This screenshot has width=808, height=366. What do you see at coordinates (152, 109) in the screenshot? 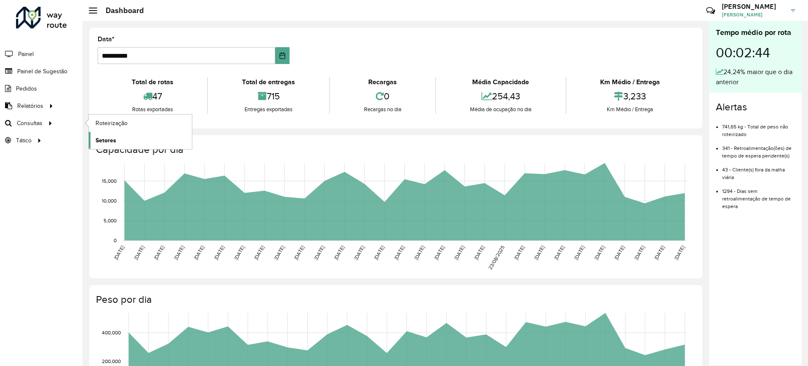
I see `div: Rotas exportadas` at bounding box center [152, 109].